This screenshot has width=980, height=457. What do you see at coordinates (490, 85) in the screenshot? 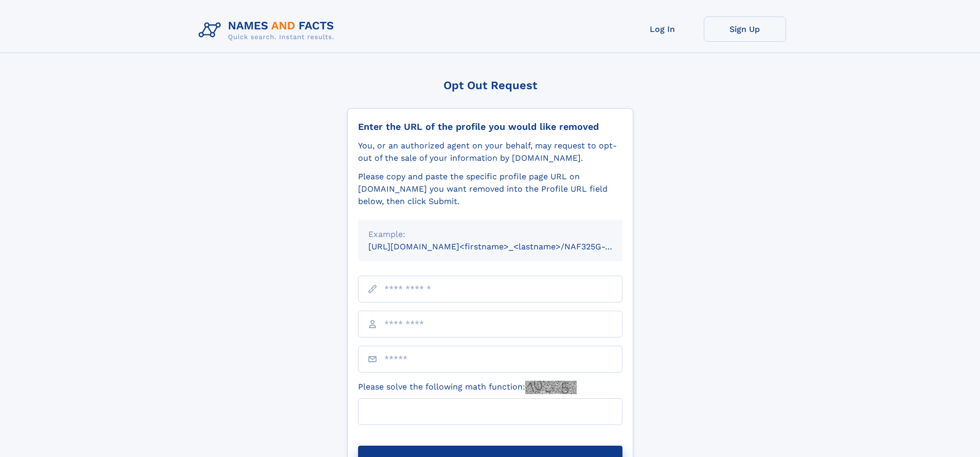
I see `div: Opt Out Request` at bounding box center [490, 85].